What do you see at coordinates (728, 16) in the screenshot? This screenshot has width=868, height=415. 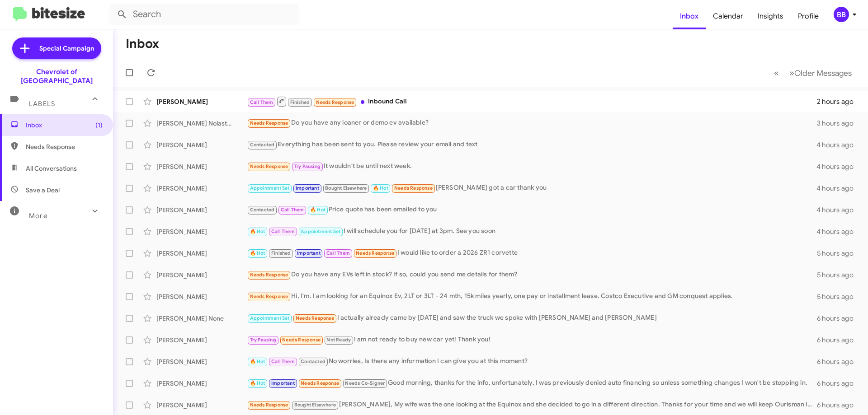 I see `span: Calendar` at bounding box center [728, 16].